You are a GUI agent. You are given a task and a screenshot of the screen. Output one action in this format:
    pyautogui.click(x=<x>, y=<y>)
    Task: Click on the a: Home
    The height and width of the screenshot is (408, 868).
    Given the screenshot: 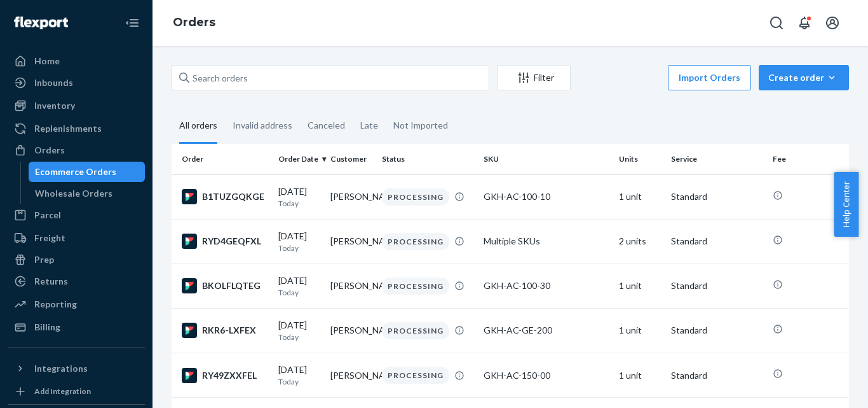 What is the action you would take?
    pyautogui.click(x=76, y=61)
    